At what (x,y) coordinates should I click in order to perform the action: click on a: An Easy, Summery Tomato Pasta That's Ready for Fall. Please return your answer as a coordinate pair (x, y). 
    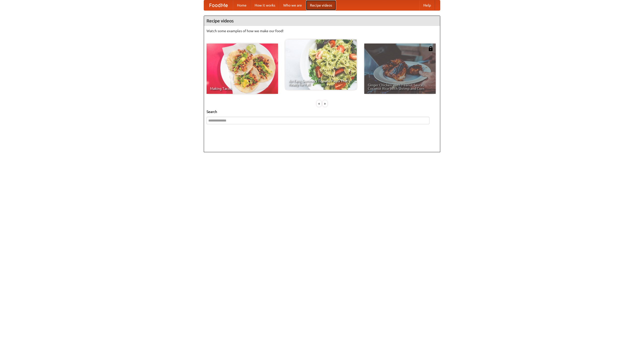
    Looking at the image, I should click on (321, 65).